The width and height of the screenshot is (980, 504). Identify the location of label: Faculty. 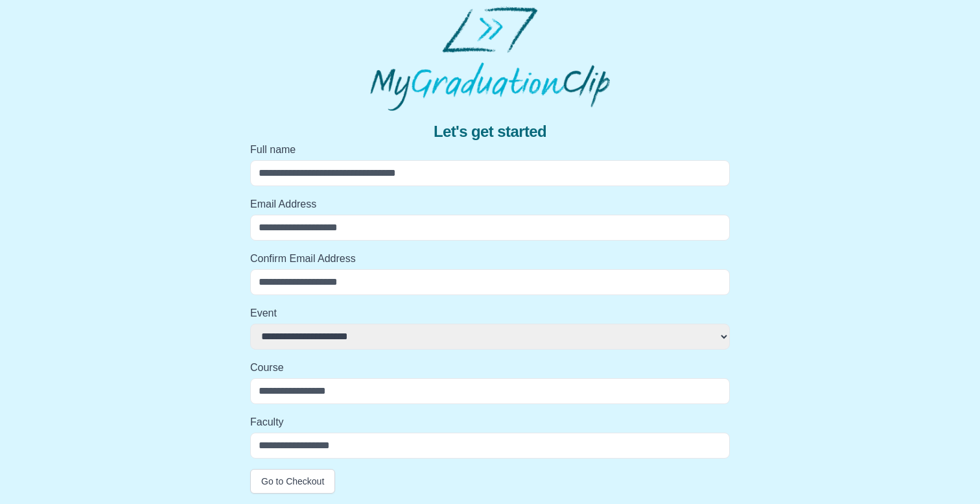
(490, 422).